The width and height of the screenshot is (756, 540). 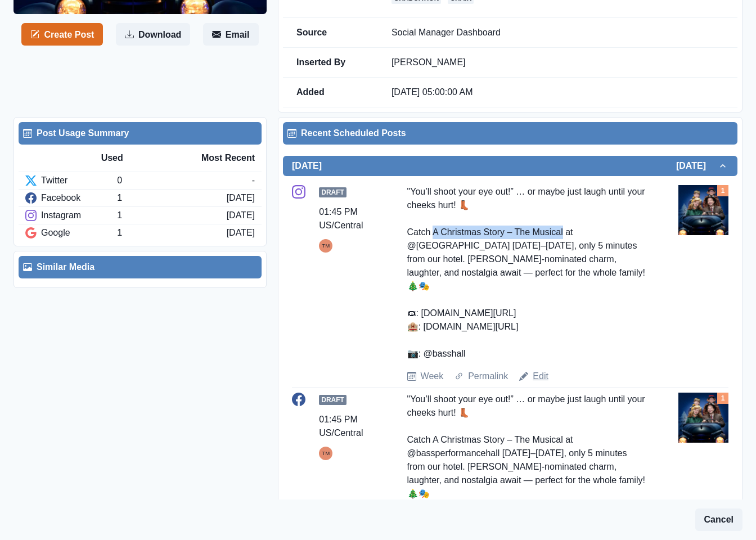 I want to click on div: "You’ll shoot your eye out!” … or maybe just laugh until your cheeks hurt! 👢 Catch A Christmas St..., so click(x=527, y=272).